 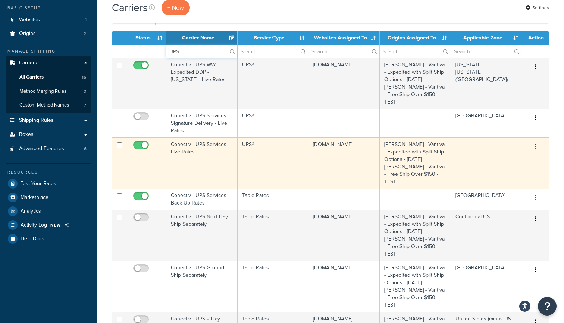 What do you see at coordinates (48, 20) in the screenshot?
I see `a: Websites 1` at bounding box center [48, 20].